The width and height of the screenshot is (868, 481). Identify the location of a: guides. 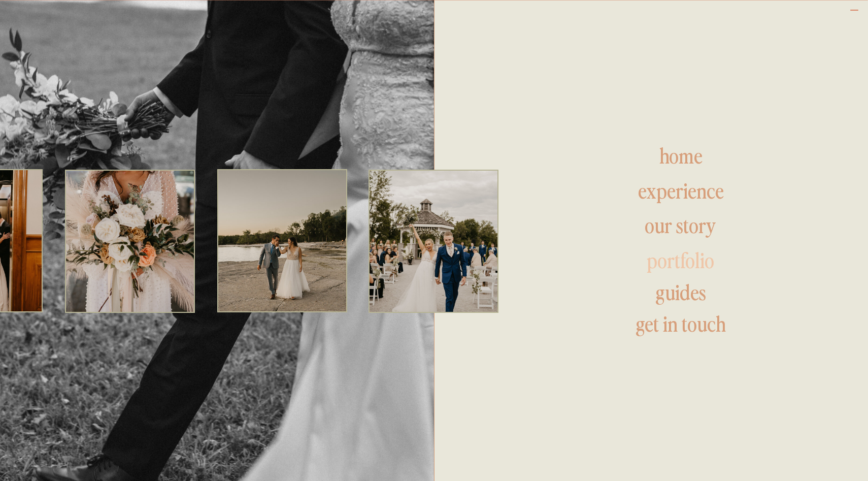
(680, 293).